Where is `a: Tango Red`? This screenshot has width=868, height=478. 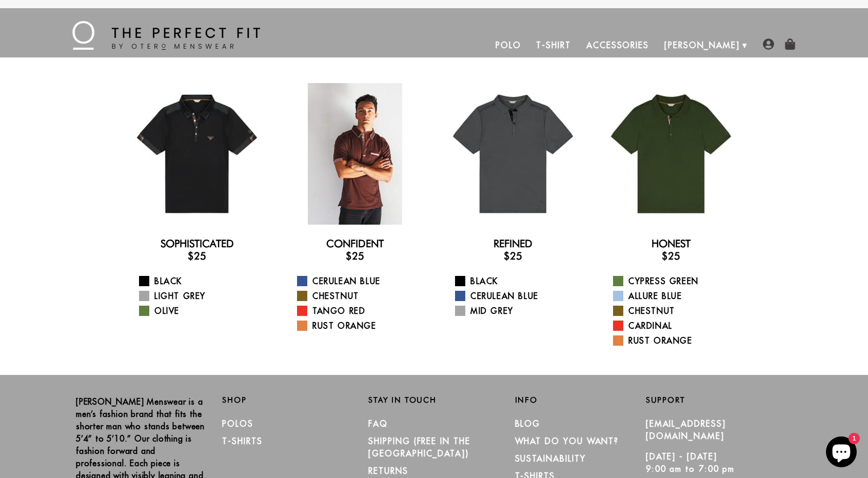 a: Tango Red is located at coordinates (361, 311).